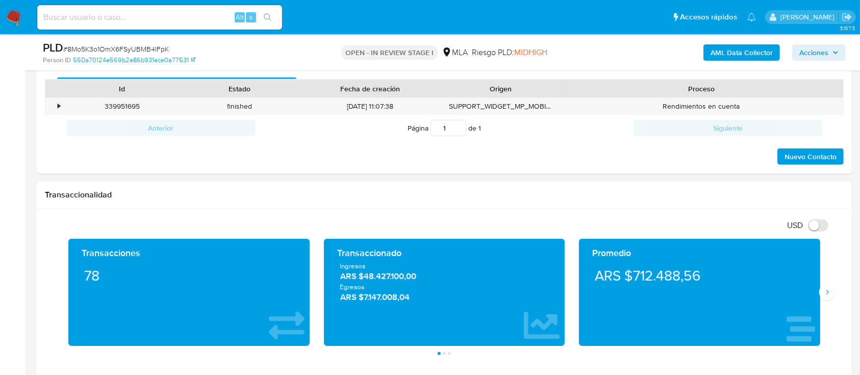  I want to click on a: Notificaciones, so click(752, 17).